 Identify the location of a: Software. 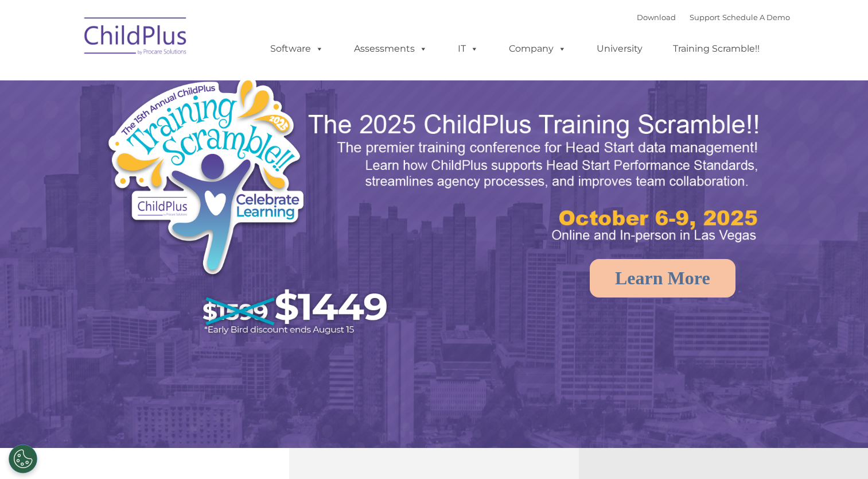
(297, 48).